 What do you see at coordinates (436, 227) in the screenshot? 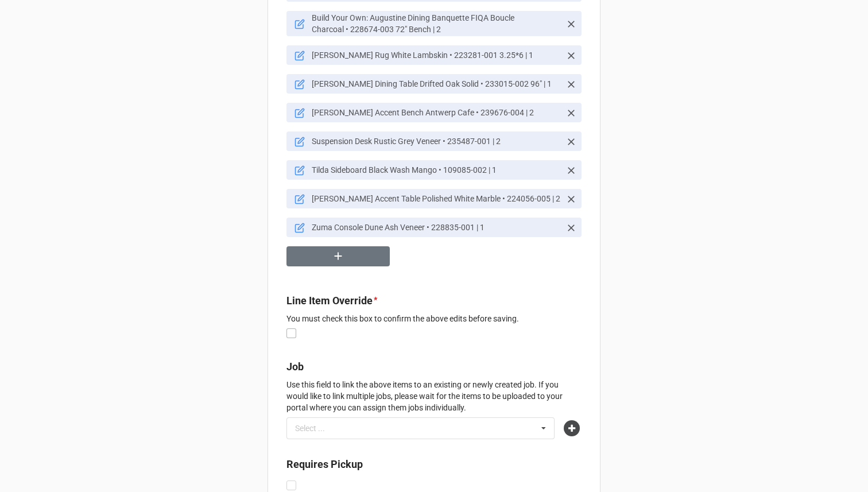
I see `p: Zuma Console Dune Ash Veneer • 228835-001 | 1` at bounding box center [436, 227].